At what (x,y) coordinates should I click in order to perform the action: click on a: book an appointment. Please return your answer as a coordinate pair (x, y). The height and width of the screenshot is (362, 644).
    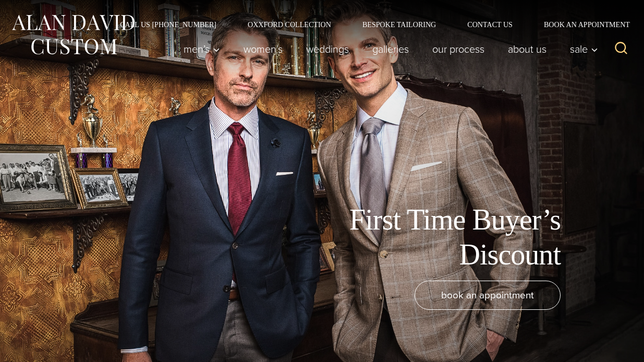
    Looking at the image, I should click on (488, 295).